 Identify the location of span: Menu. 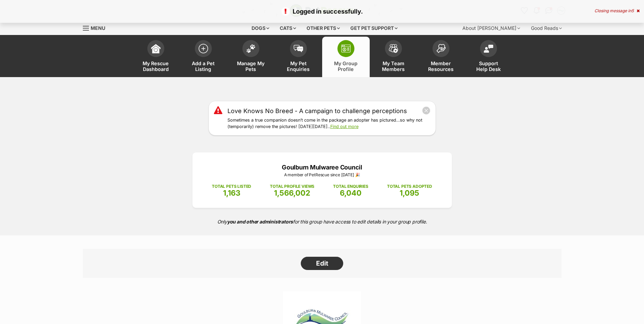
(98, 28).